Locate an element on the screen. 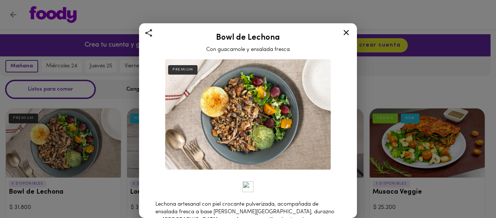 This screenshot has height=218, width=496. div: PREMIUM is located at coordinates (183, 70).